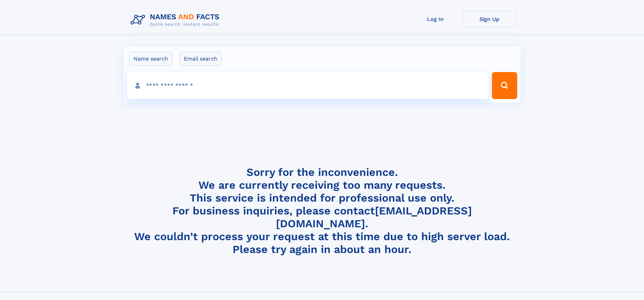 The image size is (644, 300). Describe the element at coordinates (490, 19) in the screenshot. I see `a: Sign Up` at that location.